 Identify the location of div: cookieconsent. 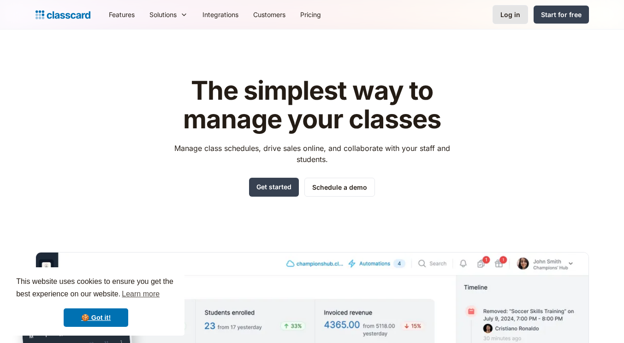
(96, 301).